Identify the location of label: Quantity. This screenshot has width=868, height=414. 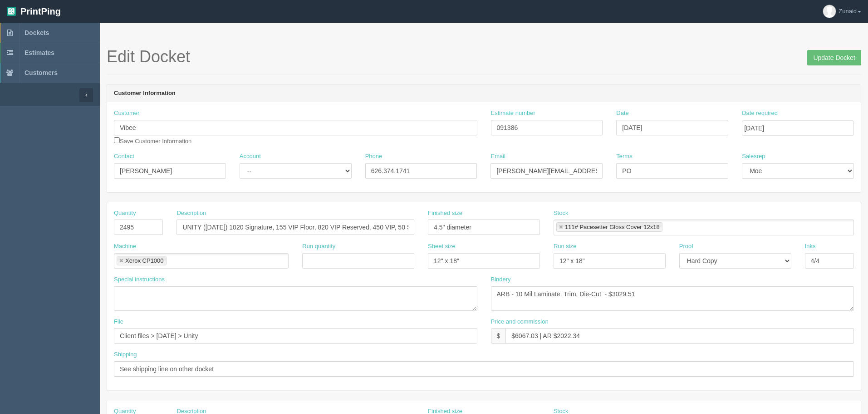
(125, 213).